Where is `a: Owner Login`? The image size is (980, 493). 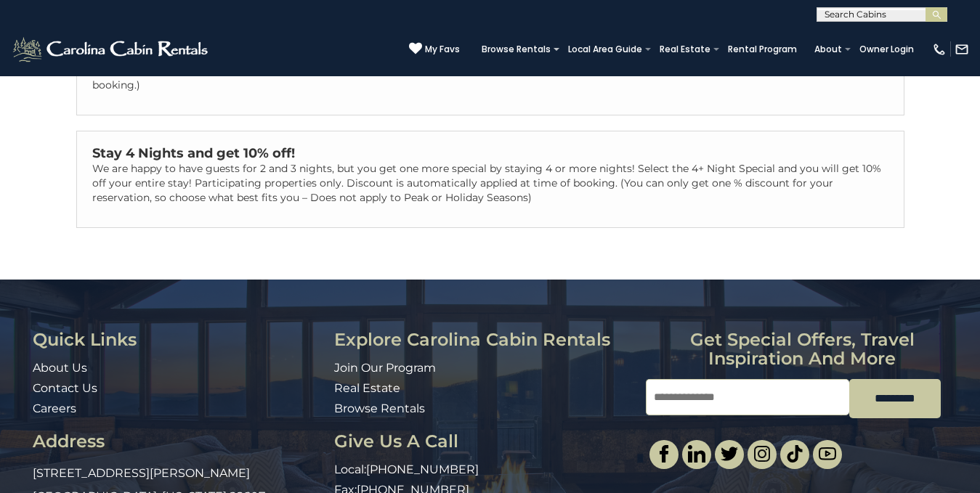 a: Owner Login is located at coordinates (887, 49).